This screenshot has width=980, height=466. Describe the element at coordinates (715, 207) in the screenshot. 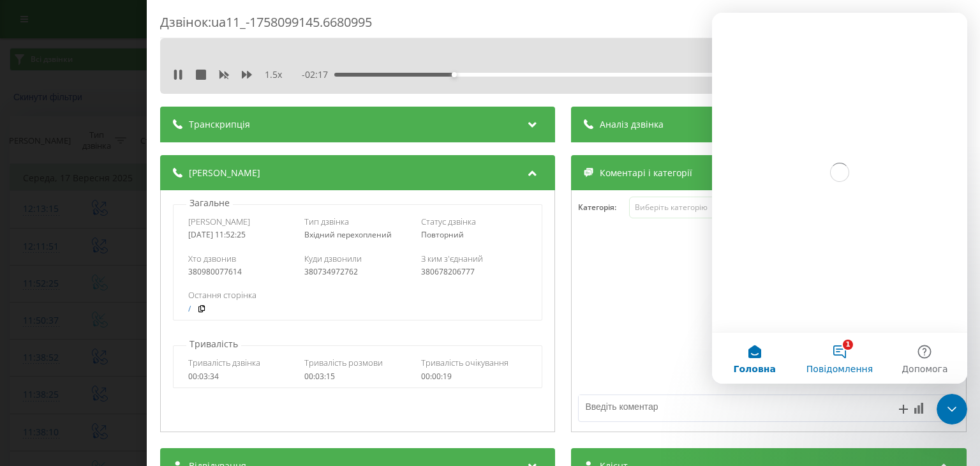

I see `div: Виберіть категорію` at that location.